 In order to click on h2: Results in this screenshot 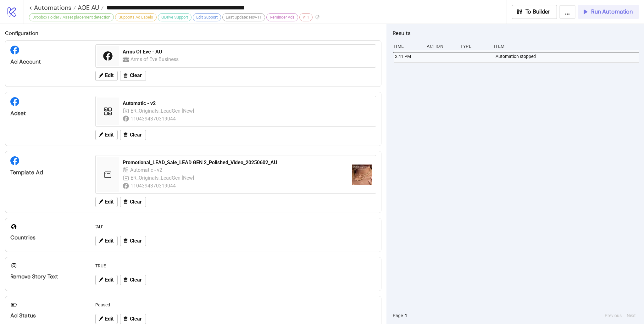, I will do `click(516, 33)`.